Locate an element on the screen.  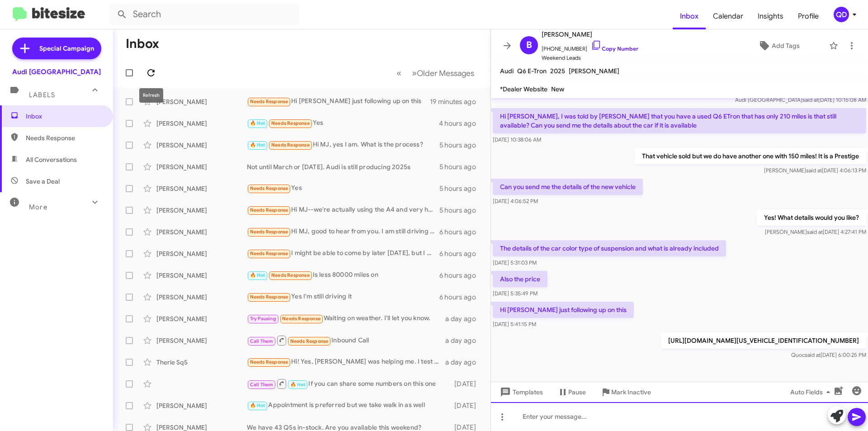
span: More is located at coordinates (38, 207).